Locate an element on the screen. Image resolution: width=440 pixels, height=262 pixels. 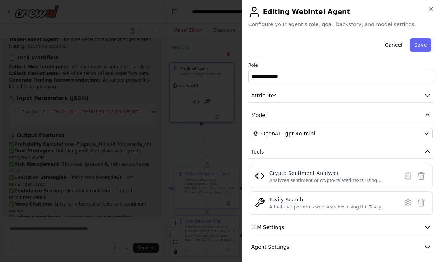
img: Crypto Sentiment Analyzer is located at coordinates (260, 176).